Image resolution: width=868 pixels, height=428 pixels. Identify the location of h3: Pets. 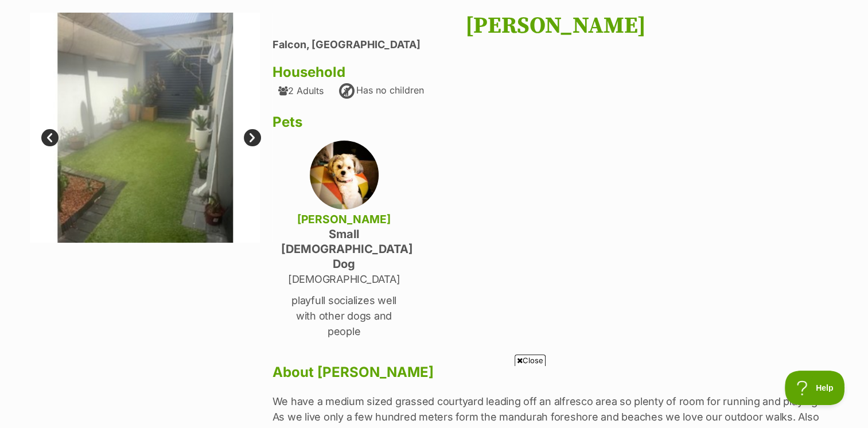
(556, 122).